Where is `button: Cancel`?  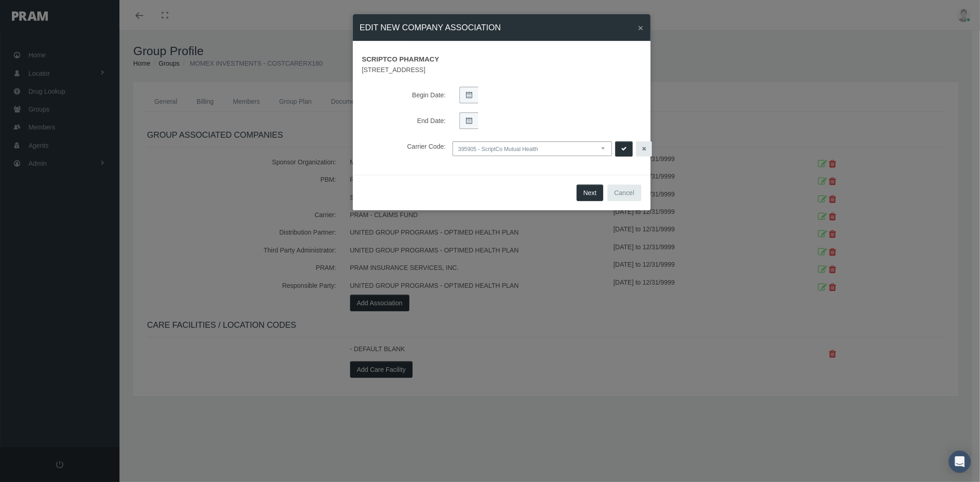
button: Cancel is located at coordinates (624, 193).